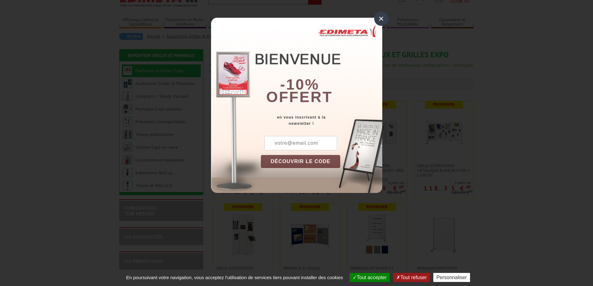 This screenshot has height=286, width=593. I want to click on span: En poursuivant votre navigation, vous acceptez l'utilisation de services tiers pouvant installer ..., so click(234, 277).